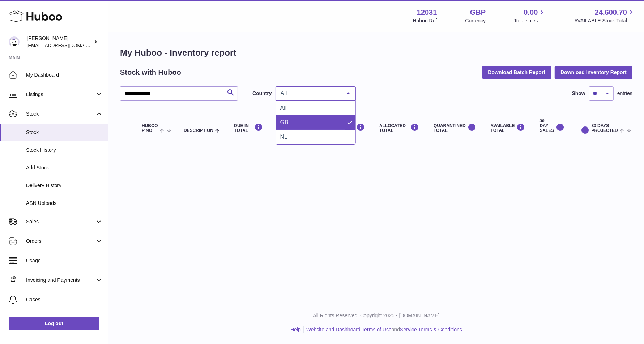 This screenshot has height=344, width=644. What do you see at coordinates (530, 21) in the screenshot?
I see `span: Total sales` at bounding box center [530, 21].